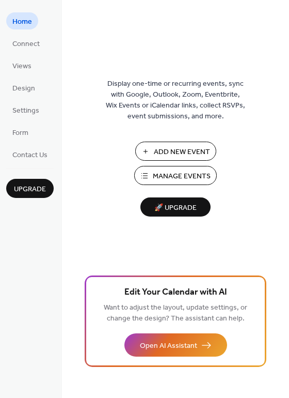 This screenshot has height=398, width=289. I want to click on span: Form, so click(20, 133).